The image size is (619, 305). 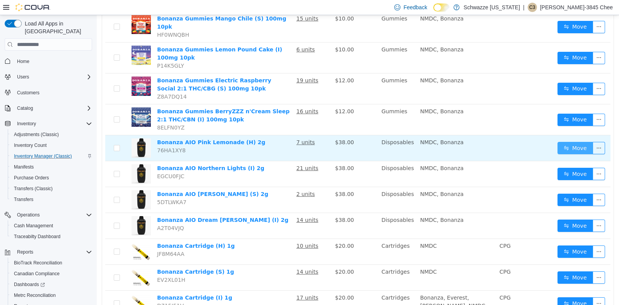 I want to click on u: 7 units, so click(x=209, y=127).